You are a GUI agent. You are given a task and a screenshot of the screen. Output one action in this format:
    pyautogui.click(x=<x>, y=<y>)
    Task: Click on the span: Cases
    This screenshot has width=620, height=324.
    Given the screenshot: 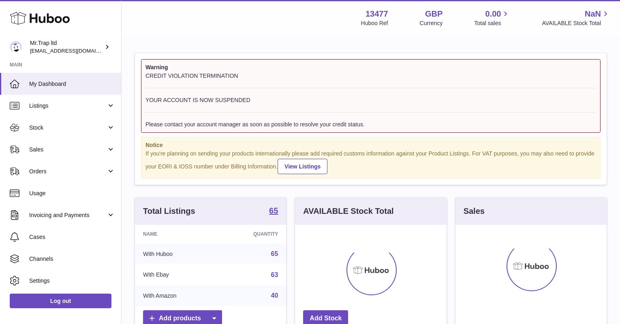 What is the action you would take?
    pyautogui.click(x=72, y=237)
    